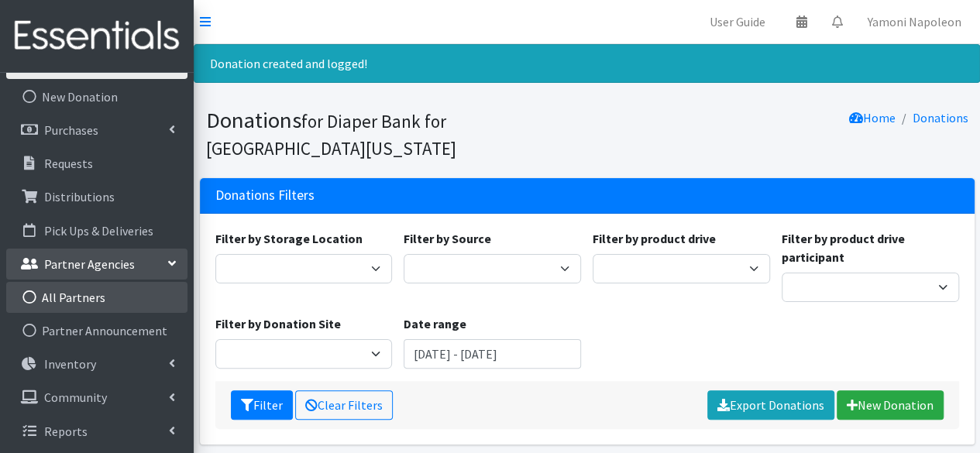 This screenshot has height=453, width=980. I want to click on a: Community, so click(97, 397).